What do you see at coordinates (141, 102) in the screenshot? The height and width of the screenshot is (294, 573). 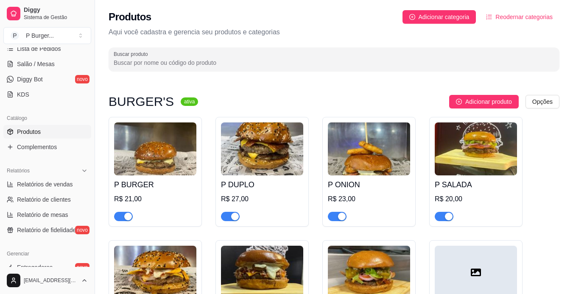 I see `h3: BURGER'S` at bounding box center [141, 102].